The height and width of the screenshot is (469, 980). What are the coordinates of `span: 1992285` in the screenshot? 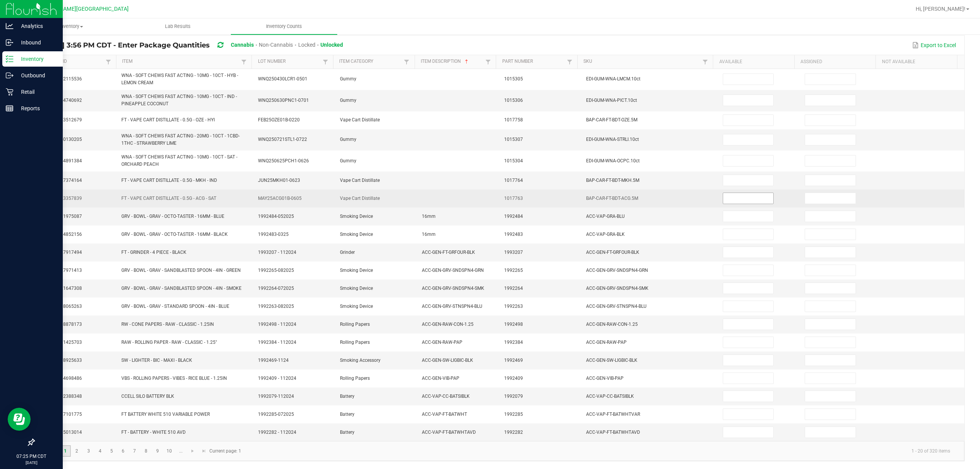 It's located at (513, 415).